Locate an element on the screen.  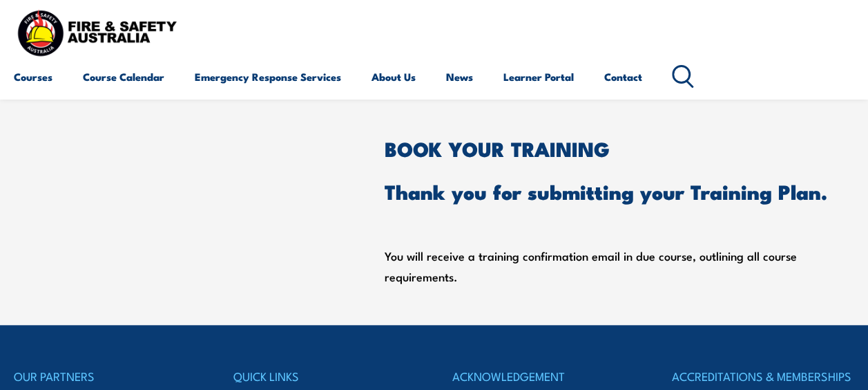
h4: QUICK LINKS is located at coordinates (324, 376).